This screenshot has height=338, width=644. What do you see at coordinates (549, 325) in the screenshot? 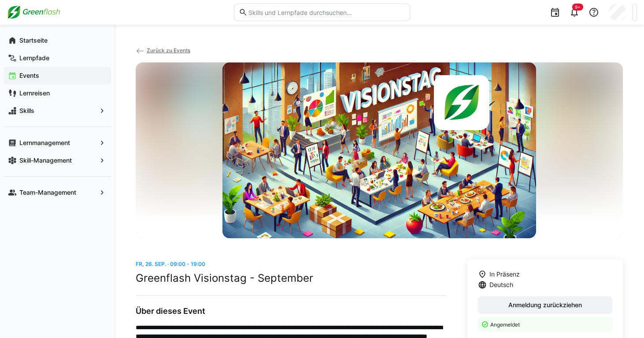
I see `p: Angemeldet` at bounding box center [549, 325].